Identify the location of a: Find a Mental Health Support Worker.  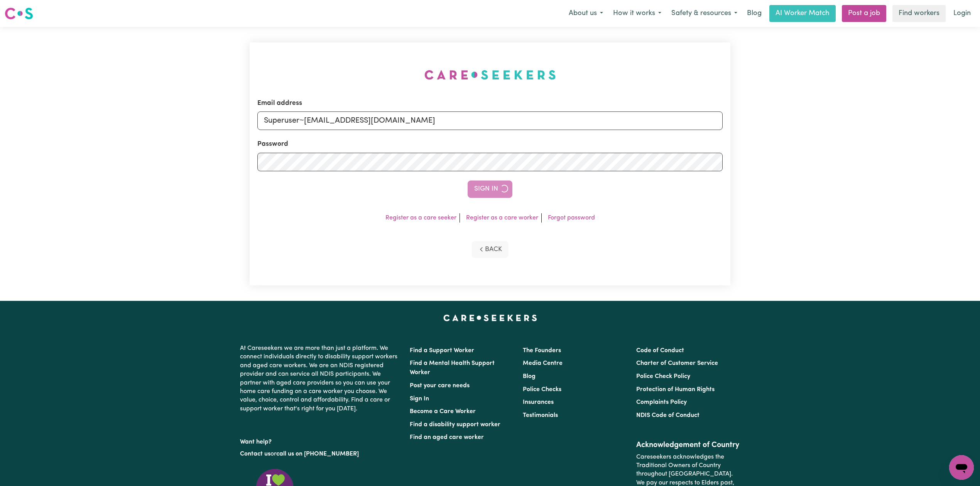
(453, 368).